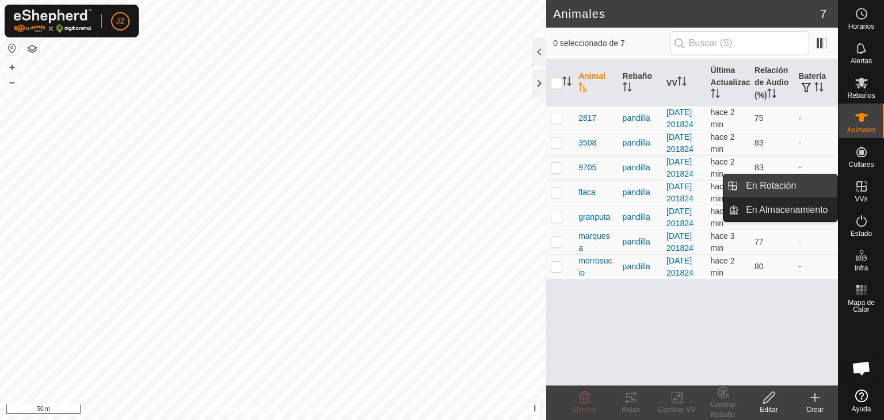  Describe the element at coordinates (772, 83) in the screenshot. I see `th: Relación de Audio (%)` at that location.